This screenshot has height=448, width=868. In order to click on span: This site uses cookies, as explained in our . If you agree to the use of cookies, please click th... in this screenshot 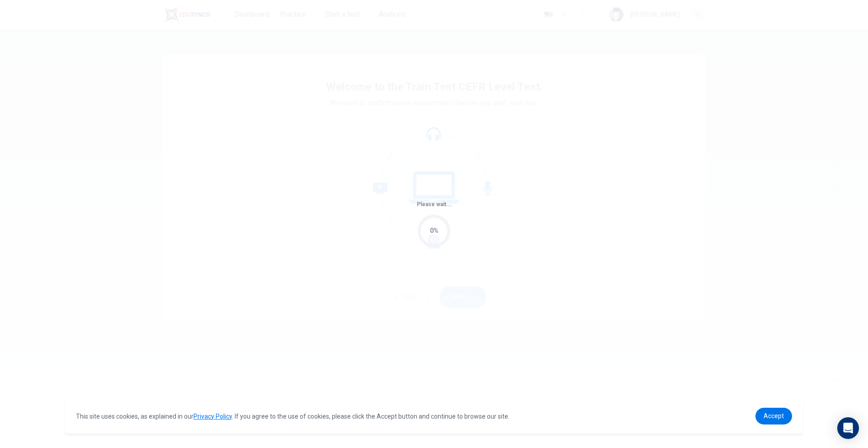, I will do `click(292, 416)`.